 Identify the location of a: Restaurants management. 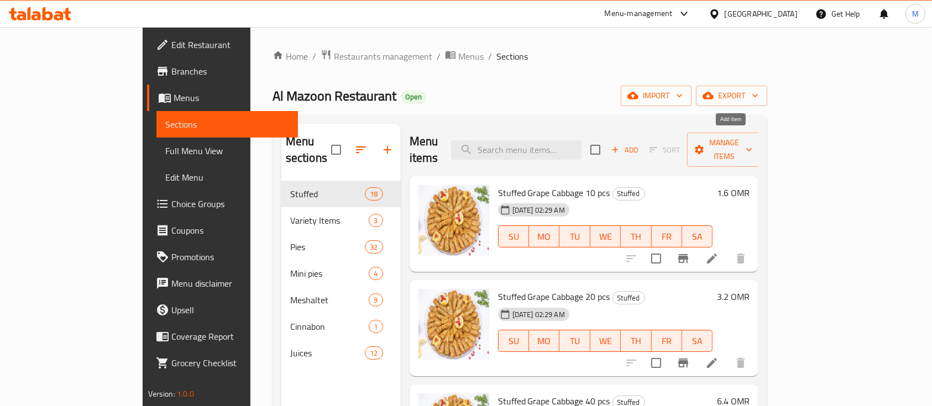
(376, 56).